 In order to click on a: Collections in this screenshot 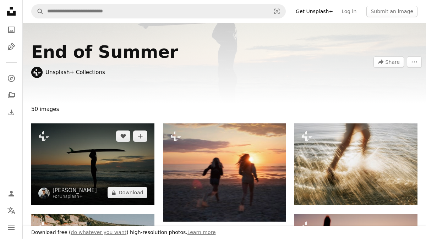, I will do `click(11, 95)`.